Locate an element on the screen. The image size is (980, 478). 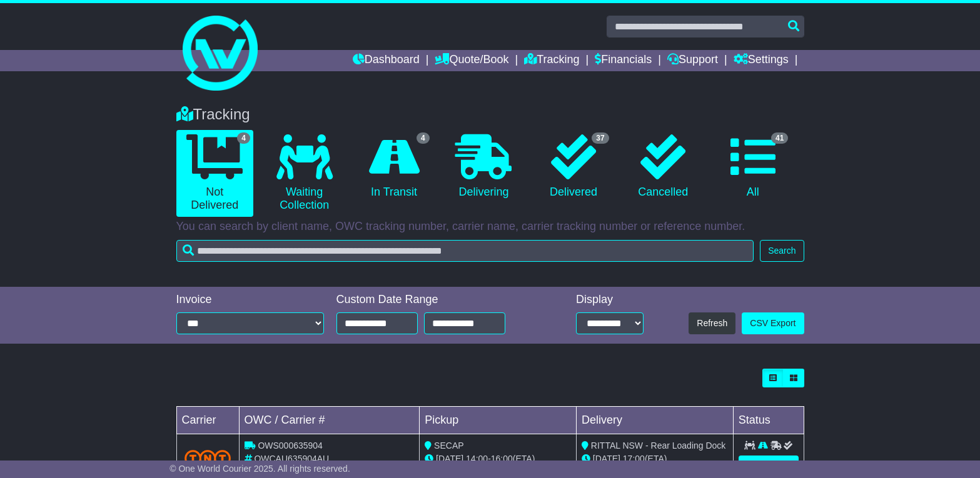
a: View Order is located at coordinates (768, 466).